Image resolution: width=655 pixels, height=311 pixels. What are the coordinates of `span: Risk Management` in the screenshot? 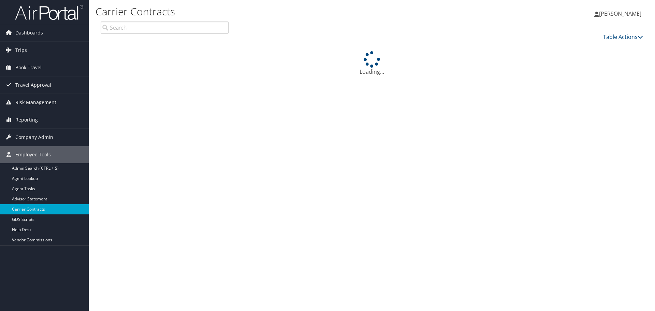 It's located at (36, 102).